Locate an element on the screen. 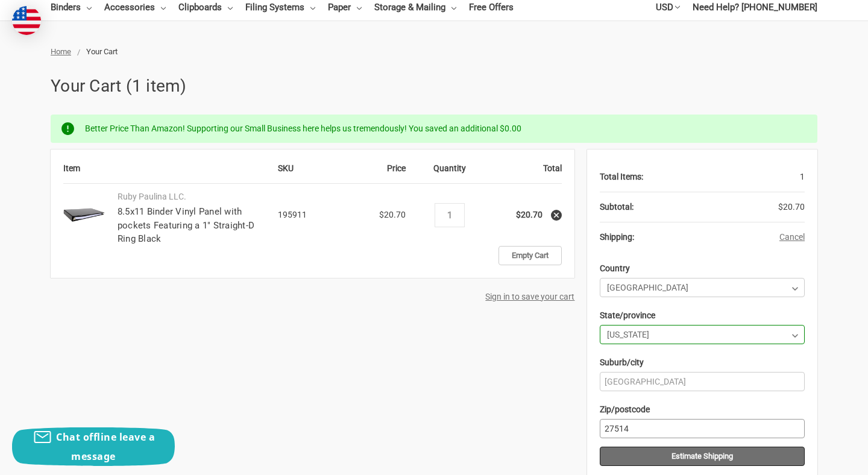 The image size is (868, 475). span: Better Price Than Amazon! Supporting our Small Business here helps us tremendously! You saved an ... is located at coordinates (303, 129).